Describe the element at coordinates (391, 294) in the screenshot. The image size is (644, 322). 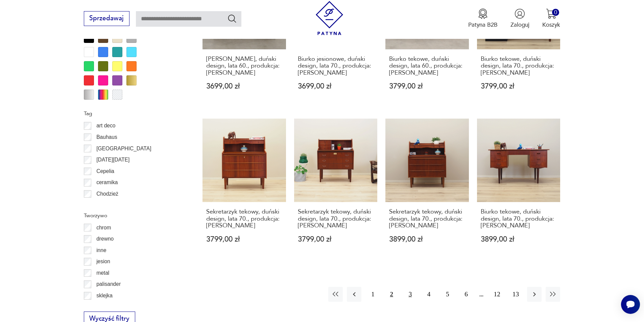
I see `button: 2` at that location.